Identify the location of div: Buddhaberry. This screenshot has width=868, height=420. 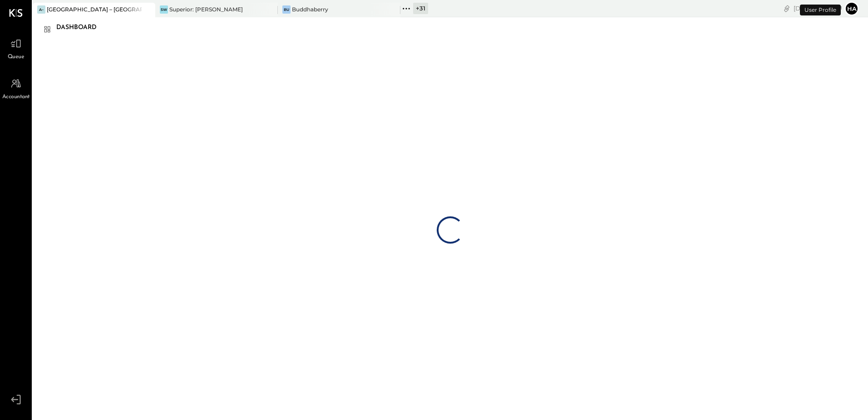
(310, 9).